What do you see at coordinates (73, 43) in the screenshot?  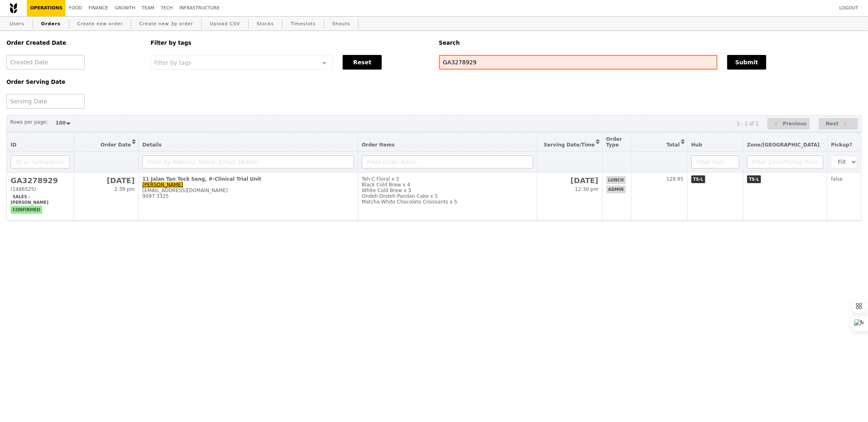 I see `h5: Order Created Date` at bounding box center [73, 43].